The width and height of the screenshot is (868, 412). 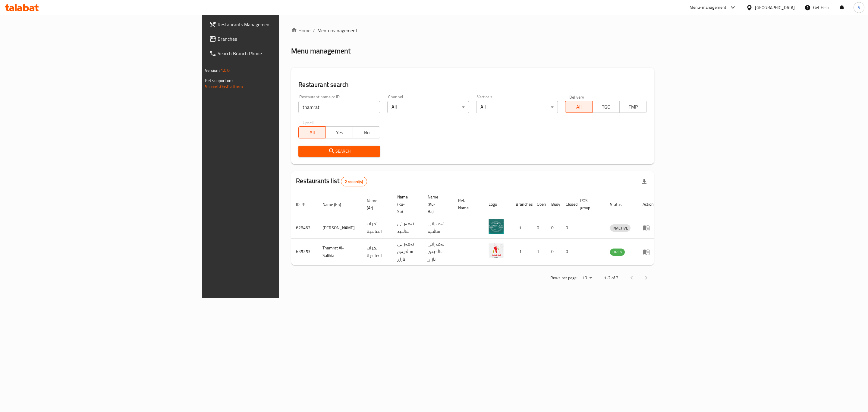 I want to click on span: 2 record(s), so click(x=353, y=182).